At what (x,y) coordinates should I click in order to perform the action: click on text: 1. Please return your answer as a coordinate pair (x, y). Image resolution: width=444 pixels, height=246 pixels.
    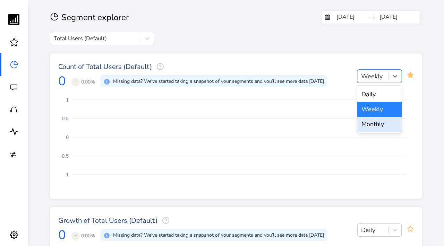
    Looking at the image, I should click on (67, 100).